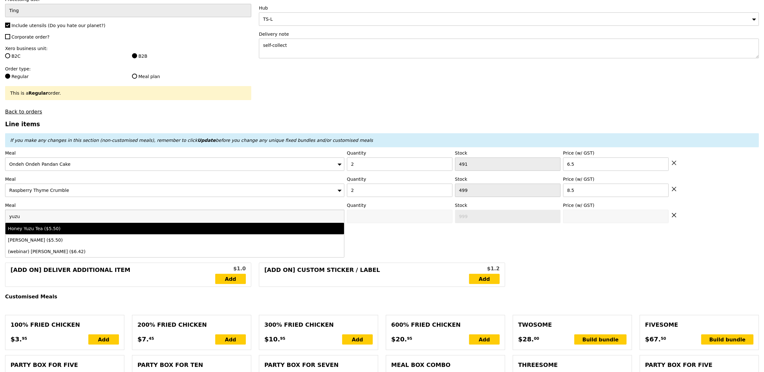 This screenshot has height=372, width=764. Describe the element at coordinates (382, 124) in the screenshot. I see `h3: Line items` at that location.